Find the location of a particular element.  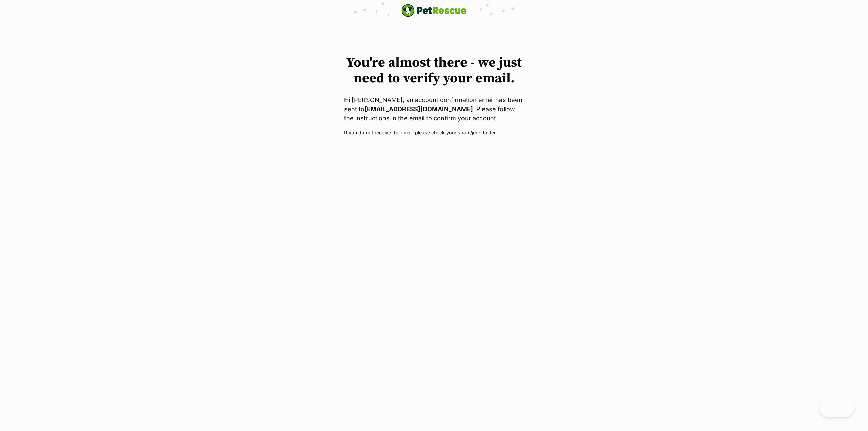

p: If you do not receive the email, please check your spam/junk folder. is located at coordinates (434, 132).